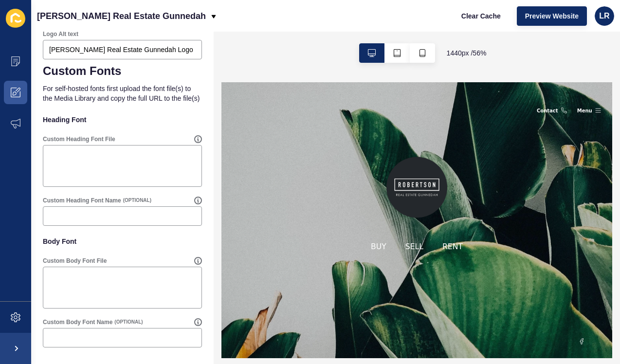 This screenshot has width=620, height=364. What do you see at coordinates (77, 322) in the screenshot?
I see `label: Custom Body Font Name` at bounding box center [77, 322].